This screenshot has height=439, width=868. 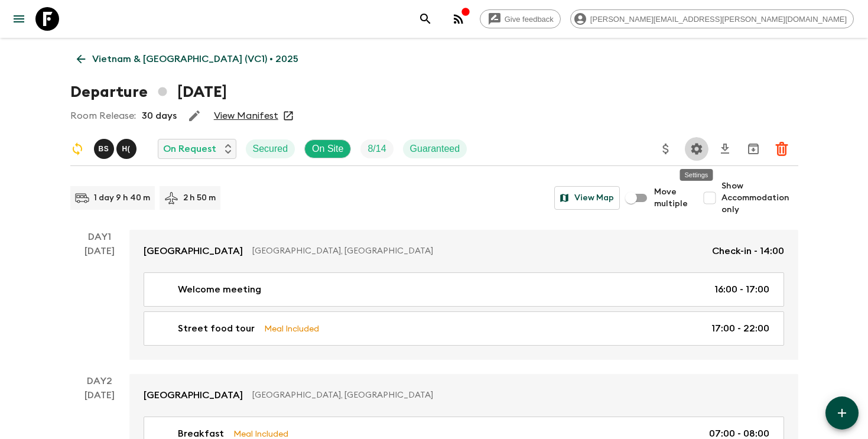 What do you see at coordinates (271, 149) in the screenshot?
I see `div: Secured` at bounding box center [271, 149].